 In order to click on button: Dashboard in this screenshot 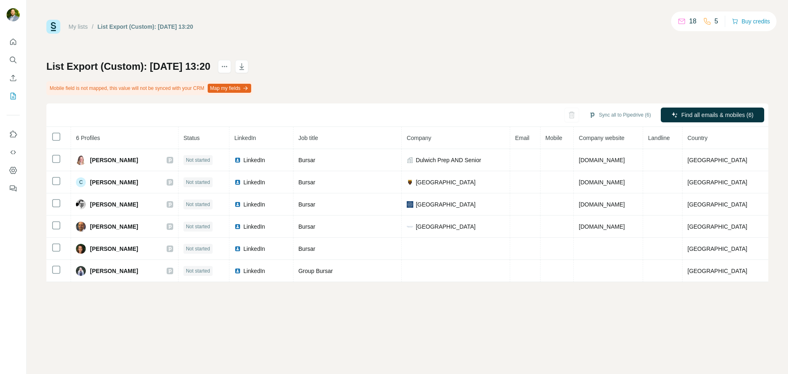, I will do `click(13, 170)`.